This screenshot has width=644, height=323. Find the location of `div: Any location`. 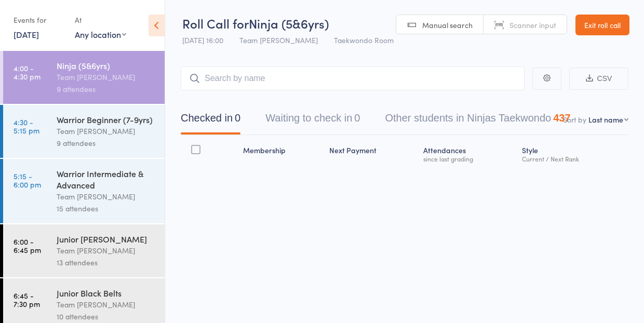

div: Any location is located at coordinates (100, 34).